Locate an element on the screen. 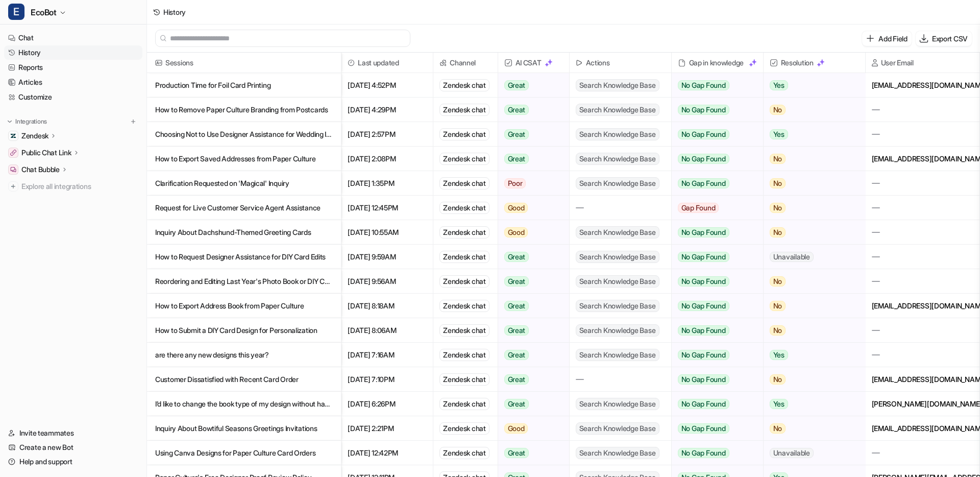 This screenshot has width=980, height=477. p: Chat Bubble is located at coordinates (40, 169).